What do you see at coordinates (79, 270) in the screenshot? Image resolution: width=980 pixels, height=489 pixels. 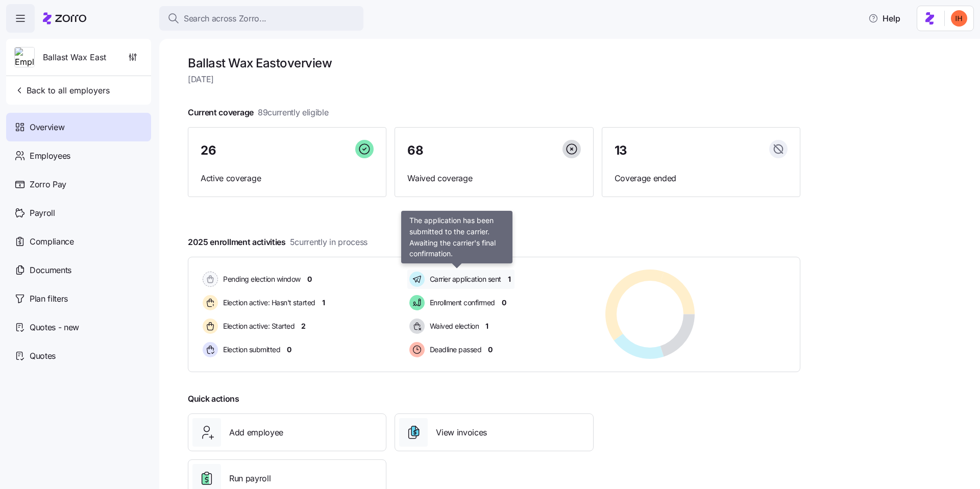 I see `a: Documents` at bounding box center [79, 270].